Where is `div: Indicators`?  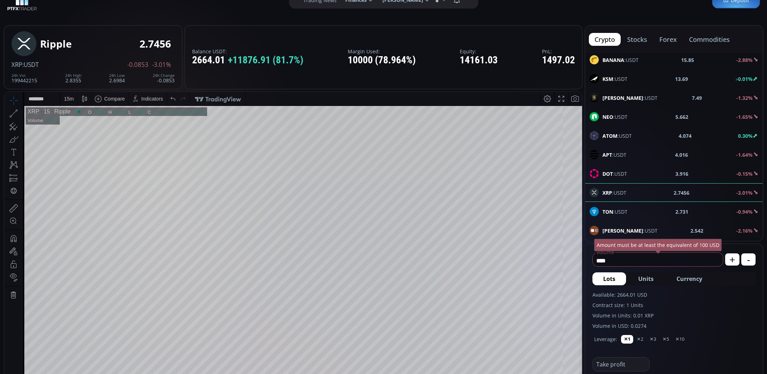 div: Indicators is located at coordinates (148, 7).